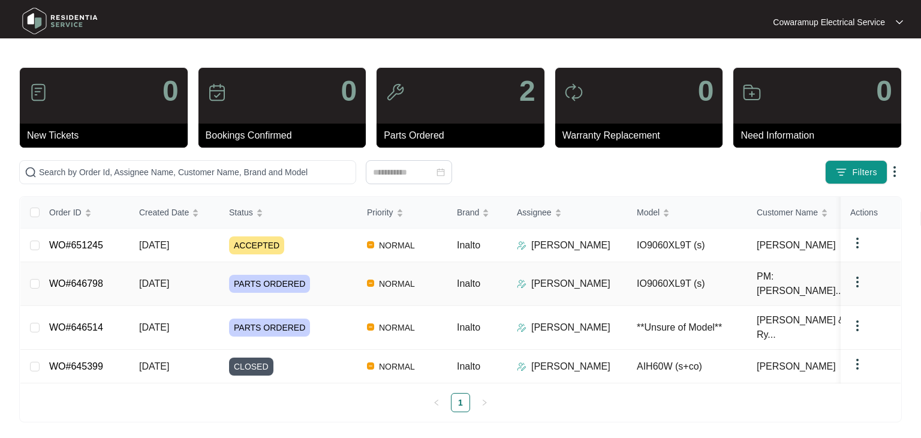  I want to click on button: filter iconFilters, so click(856, 172).